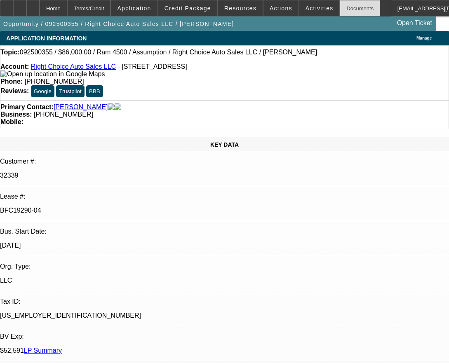  I want to click on span: Credit Package, so click(187, 8).